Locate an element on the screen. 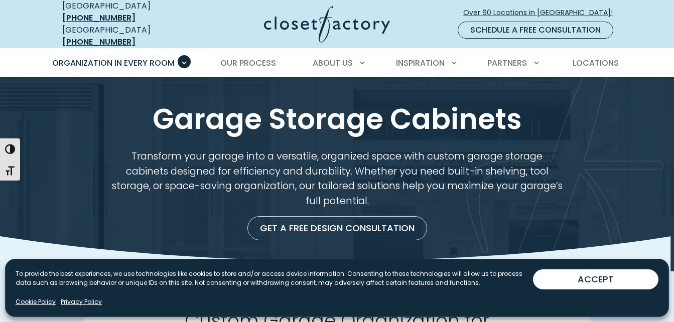  span: Partners is located at coordinates (507, 63).